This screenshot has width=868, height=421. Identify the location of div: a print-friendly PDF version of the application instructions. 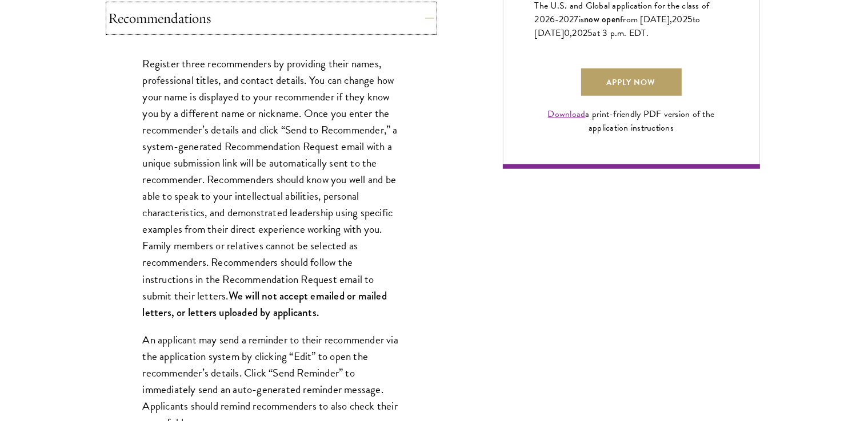
(631, 121).